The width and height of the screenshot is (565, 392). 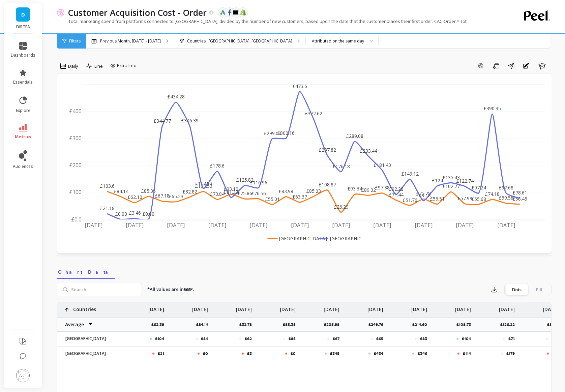 What do you see at coordinates (23, 56) in the screenshot?
I see `span: dashboards` at bounding box center [23, 56].